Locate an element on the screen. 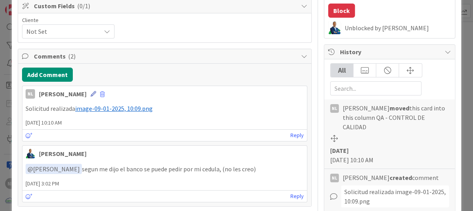  div: All is located at coordinates (342, 70).